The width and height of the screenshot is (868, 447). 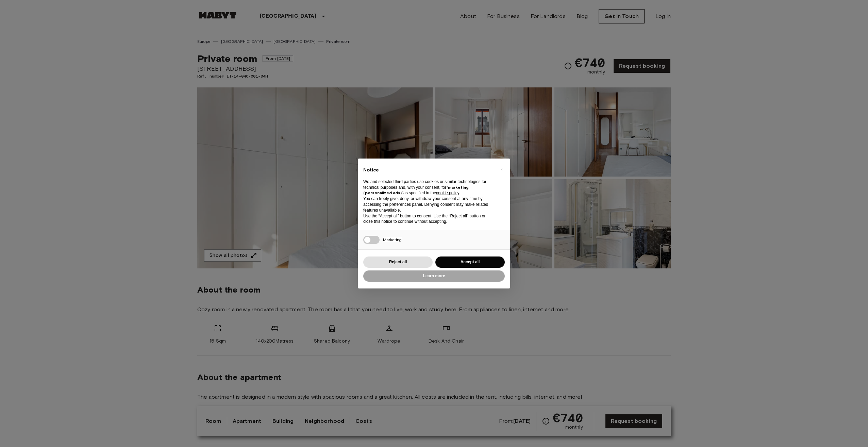 What do you see at coordinates (502, 169) in the screenshot?
I see `button: Close this notice` at bounding box center [502, 169].